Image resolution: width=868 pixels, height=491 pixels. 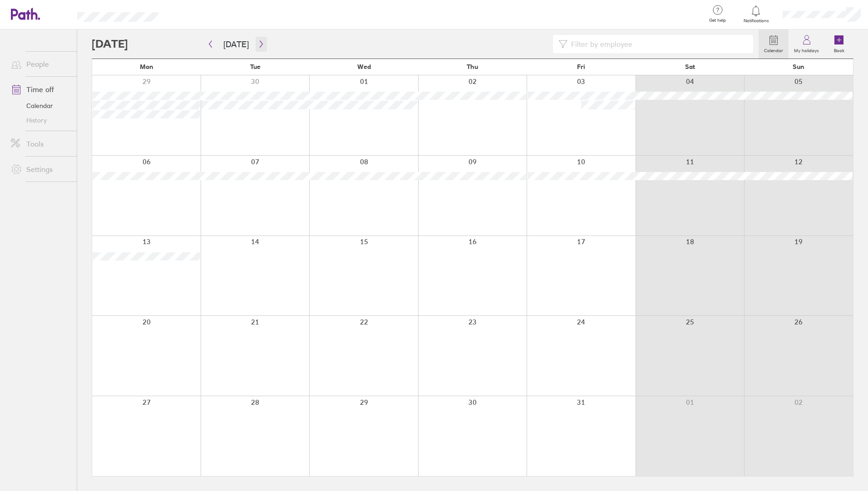 What do you see at coordinates (717, 21) in the screenshot?
I see `span: Get help` at bounding box center [717, 21].